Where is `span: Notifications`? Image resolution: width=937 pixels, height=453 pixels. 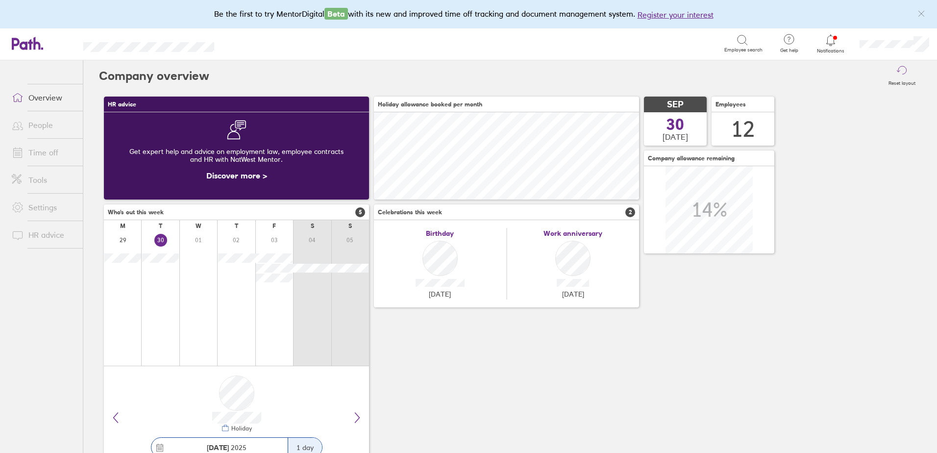 span: Notifications is located at coordinates (831, 51).